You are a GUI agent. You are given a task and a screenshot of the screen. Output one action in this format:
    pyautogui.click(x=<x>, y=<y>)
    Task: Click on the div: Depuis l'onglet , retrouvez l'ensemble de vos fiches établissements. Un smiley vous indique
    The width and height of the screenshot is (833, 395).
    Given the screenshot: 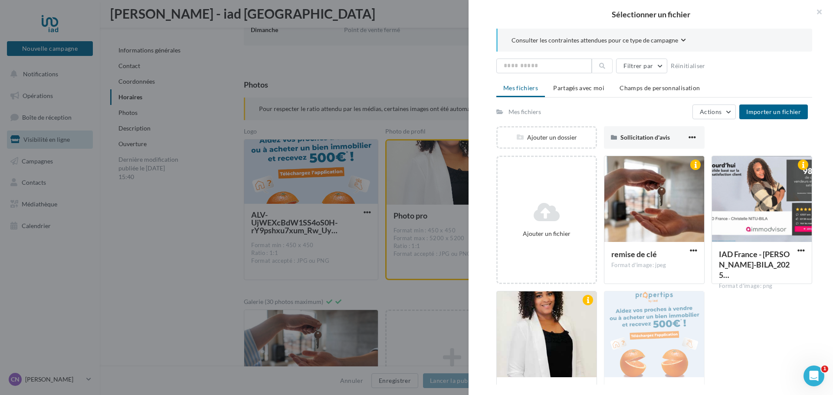 What is the action you would take?
    pyautogui.click(x=92, y=195)
    